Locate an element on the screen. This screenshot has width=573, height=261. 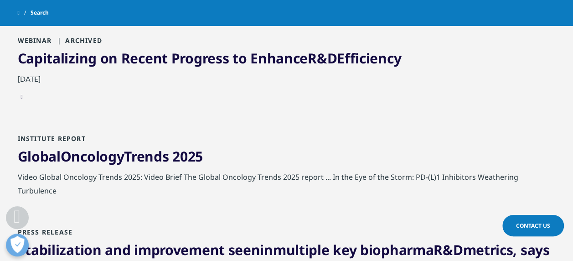
button: Ouvrir le centre de préférences is located at coordinates (17, 245).